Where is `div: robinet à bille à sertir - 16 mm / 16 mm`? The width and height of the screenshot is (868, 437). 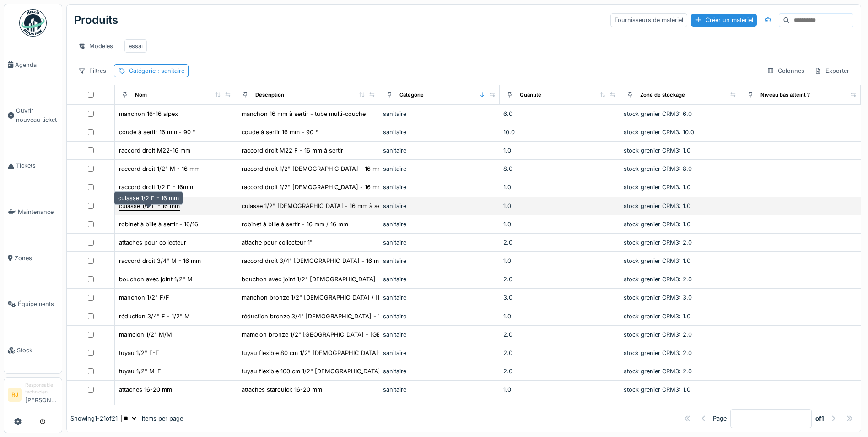 div: robinet à bille à sertir - 16 mm / 16 mm is located at coordinates (295, 224).